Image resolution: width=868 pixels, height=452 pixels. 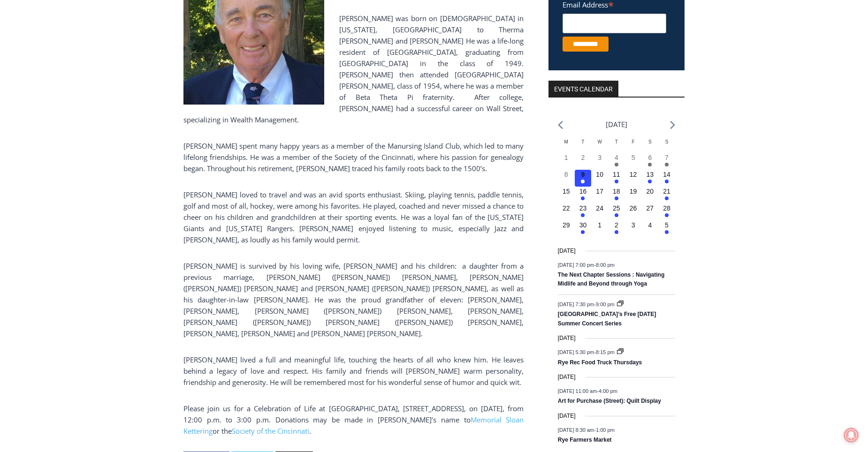 I want to click on button: 9 Has events, so click(x=583, y=178).